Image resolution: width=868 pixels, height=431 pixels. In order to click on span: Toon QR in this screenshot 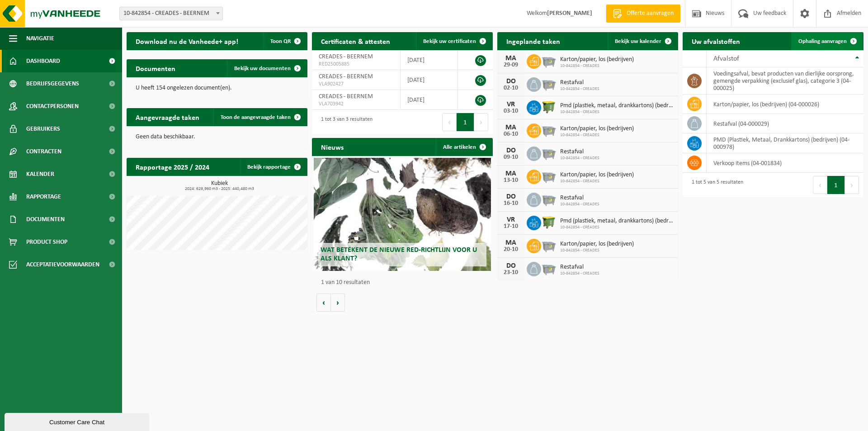, I will do `click(281, 41)`.